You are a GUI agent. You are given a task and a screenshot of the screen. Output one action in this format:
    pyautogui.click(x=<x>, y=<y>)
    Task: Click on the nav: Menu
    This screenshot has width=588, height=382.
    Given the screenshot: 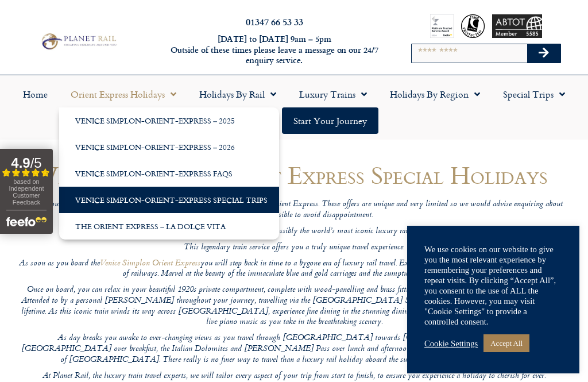 What is the action you would take?
    pyautogui.click(x=294, y=107)
    